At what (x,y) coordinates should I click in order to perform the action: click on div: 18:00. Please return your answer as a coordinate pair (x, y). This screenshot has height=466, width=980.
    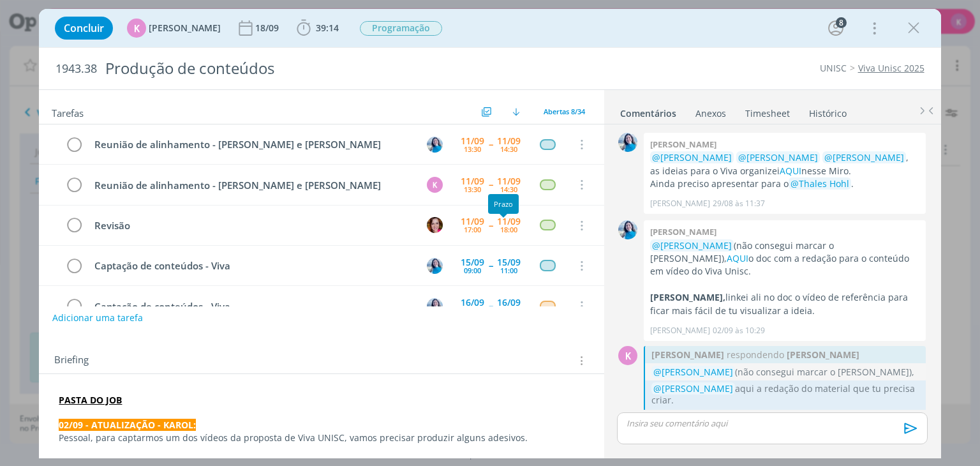
    Looking at the image, I should click on (508, 229).